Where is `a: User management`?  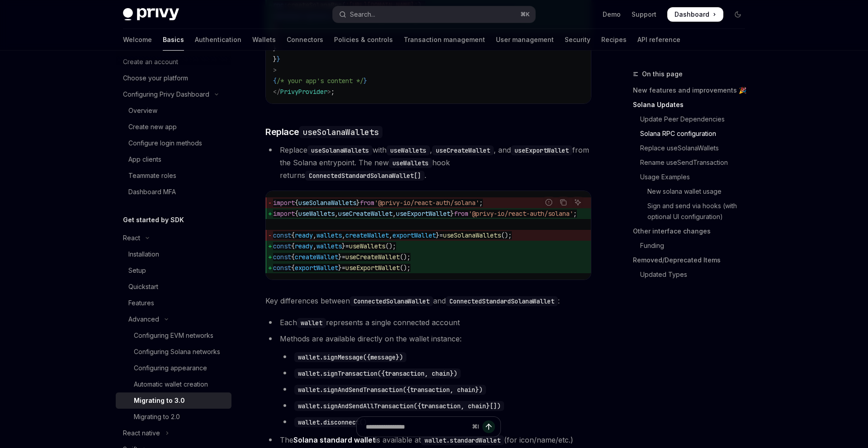 a: User management is located at coordinates (525, 40).